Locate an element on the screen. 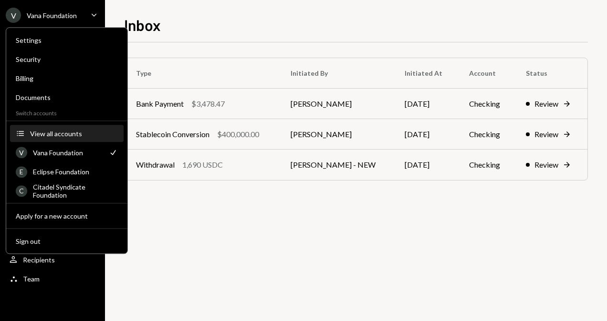  div: Eclipse Foundation is located at coordinates (75, 172).